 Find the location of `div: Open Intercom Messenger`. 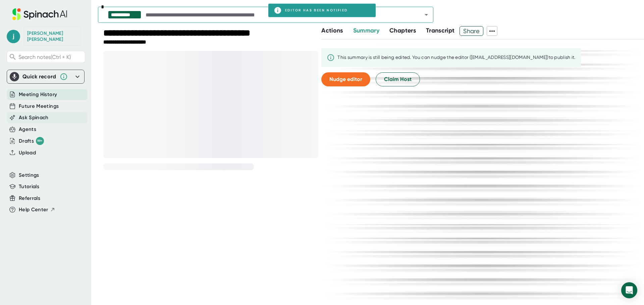

div: Open Intercom Messenger is located at coordinates (629, 290).